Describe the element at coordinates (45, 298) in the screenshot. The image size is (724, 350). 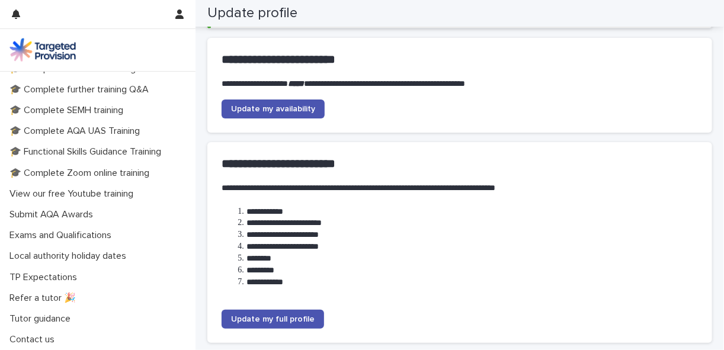
I see `p: Refer a tutor 🎉` at that location.